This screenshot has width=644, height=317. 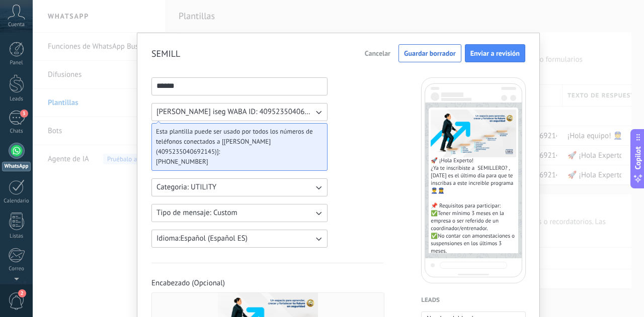 What do you see at coordinates (239, 187) in the screenshot?
I see `button: Categoria: UTILITY` at bounding box center [239, 187].